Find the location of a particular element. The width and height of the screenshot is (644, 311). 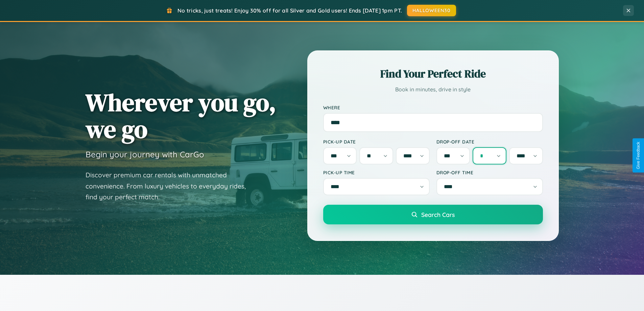

label: Drop-off Date is located at coordinates (489, 141).